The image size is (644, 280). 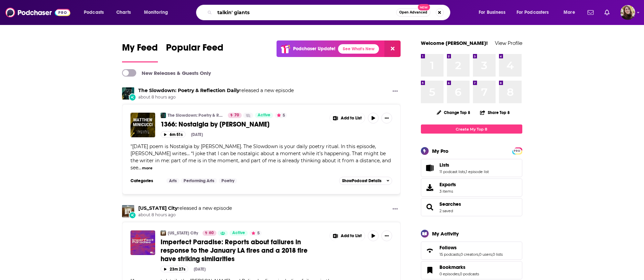 What do you see at coordinates (362, 181) in the screenshot?
I see `span: Show Podcast Details` at bounding box center [362, 181].